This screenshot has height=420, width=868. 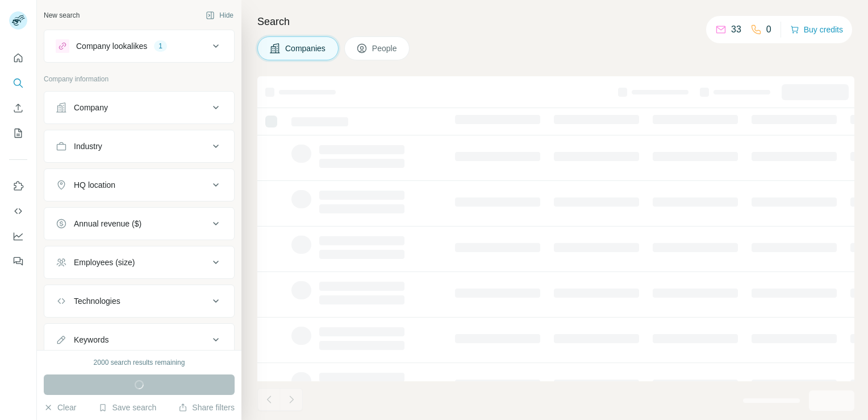 What do you see at coordinates (306, 49) in the screenshot?
I see `span: Companies` at bounding box center [306, 49].